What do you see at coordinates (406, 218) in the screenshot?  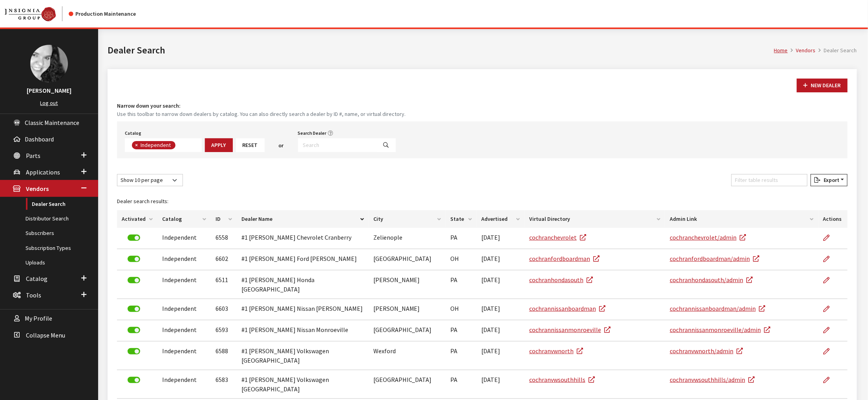 I see `th: City: activate to sort column ascending` at bounding box center [406, 218].